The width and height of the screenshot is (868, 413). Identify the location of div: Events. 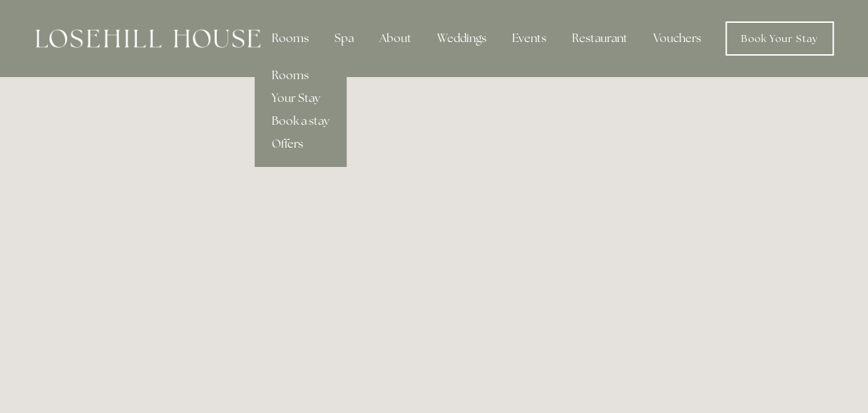
(529, 38).